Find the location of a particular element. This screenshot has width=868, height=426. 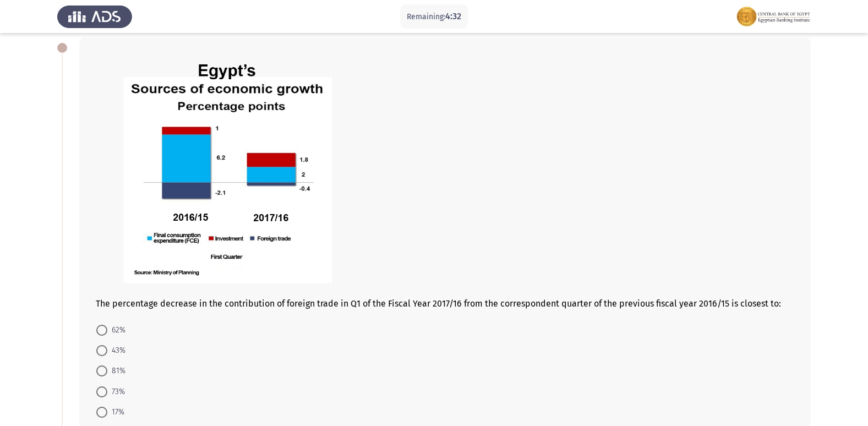

span: 43% is located at coordinates (116, 351).